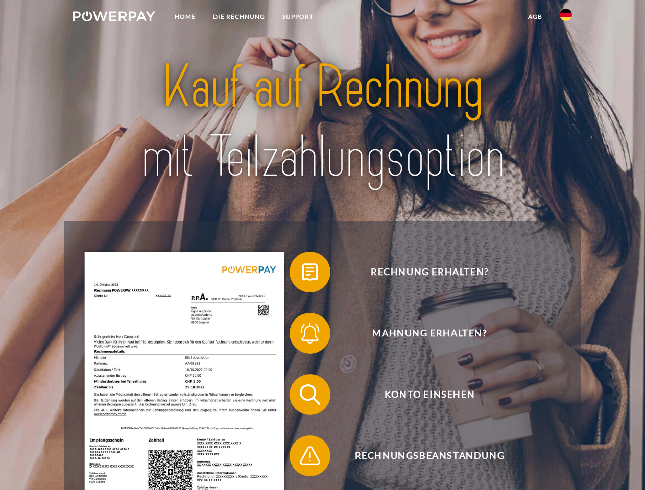  Describe the element at coordinates (422, 395) in the screenshot. I see `button: Konto einsehen` at that location.